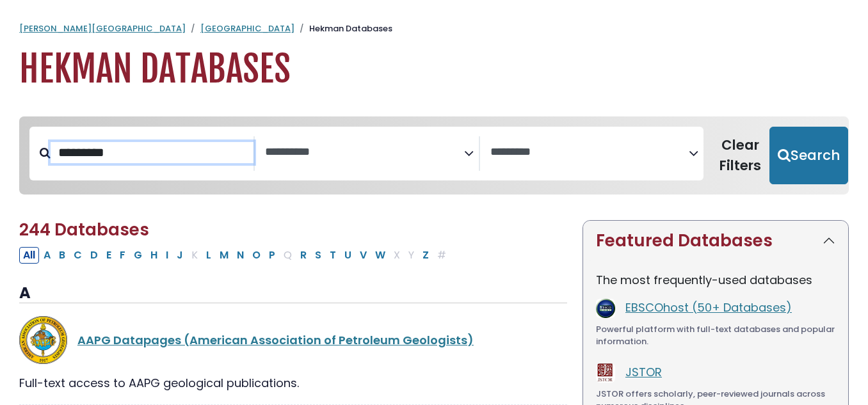 This screenshot has height=405, width=868. Describe the element at coordinates (318, 255) in the screenshot. I see `button: Filter Results S` at that location.